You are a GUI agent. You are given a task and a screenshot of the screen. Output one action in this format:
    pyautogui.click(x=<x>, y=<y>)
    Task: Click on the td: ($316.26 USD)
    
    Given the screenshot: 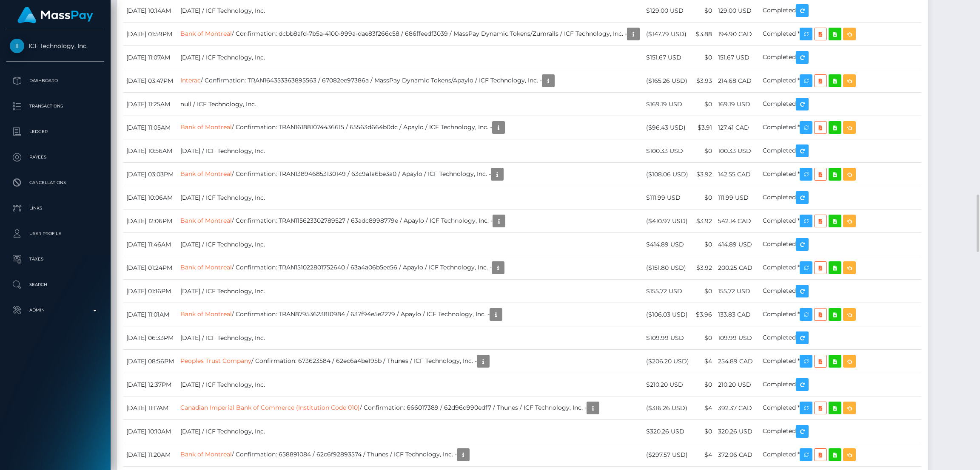 What is the action you would take?
    pyautogui.click(x=668, y=408)
    